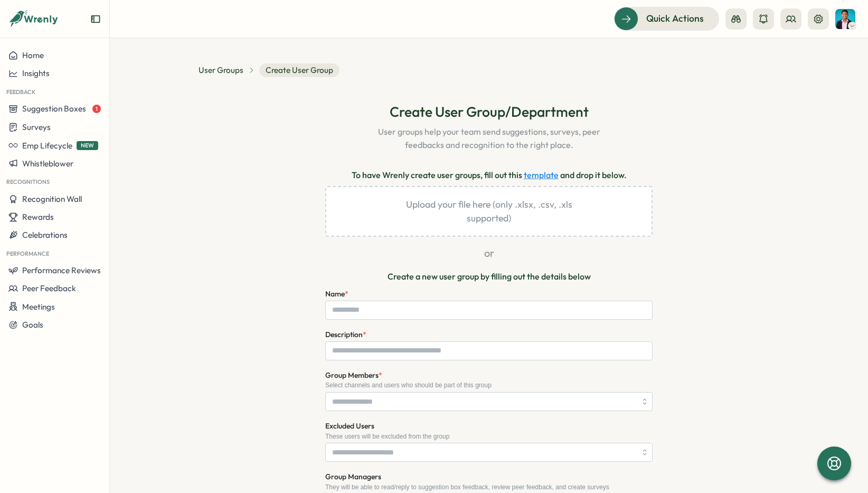 This screenshot has width=868, height=493. What do you see at coordinates (489, 175) in the screenshot?
I see `p: To have Wrenly create user groups, fill out this and drop it below.` at bounding box center [489, 175].